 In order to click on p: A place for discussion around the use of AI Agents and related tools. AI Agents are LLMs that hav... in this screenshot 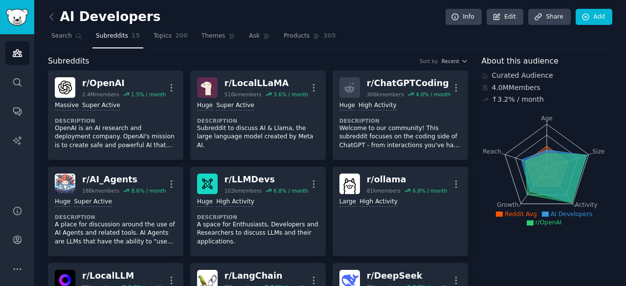, I will do `click(116, 233)`.